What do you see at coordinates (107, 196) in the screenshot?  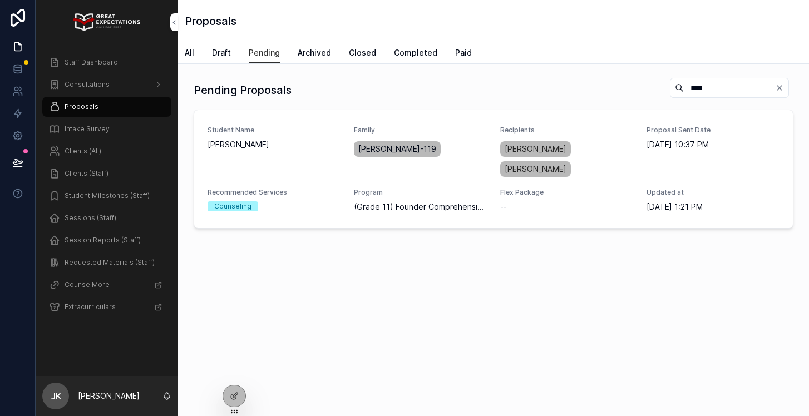 I see `span: Student Milestones (Staff)` at bounding box center [107, 196].